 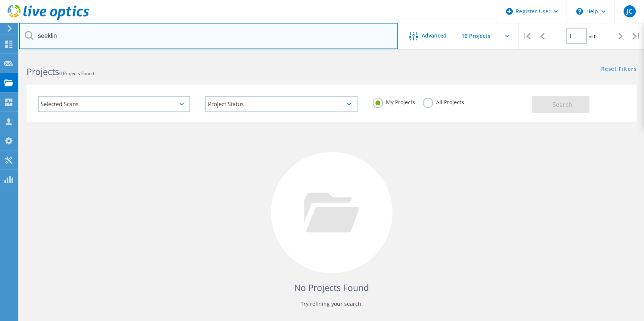 What do you see at coordinates (394, 101) in the screenshot?
I see `label: My Projects` at bounding box center [394, 101].